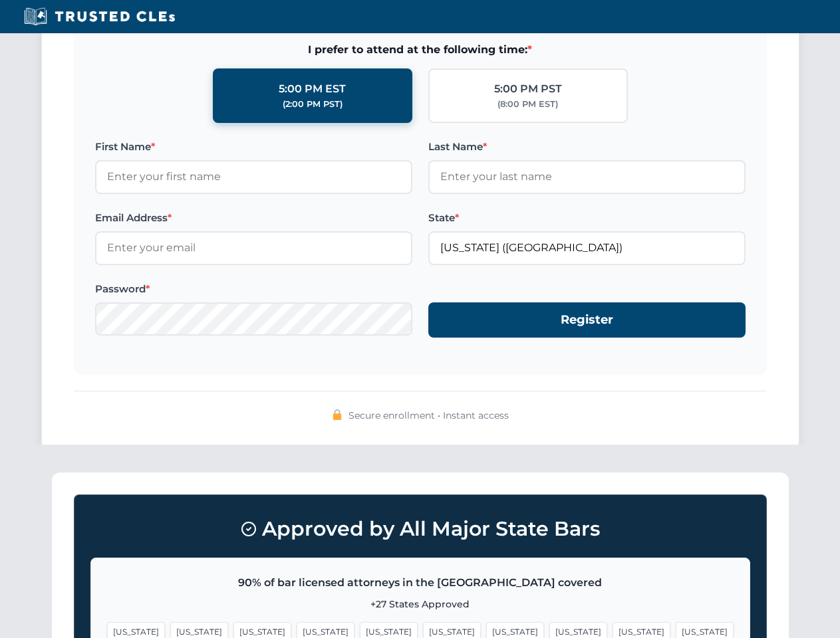  What do you see at coordinates (254, 177) in the screenshot?
I see `input: Enter your first name` at bounding box center [254, 177].